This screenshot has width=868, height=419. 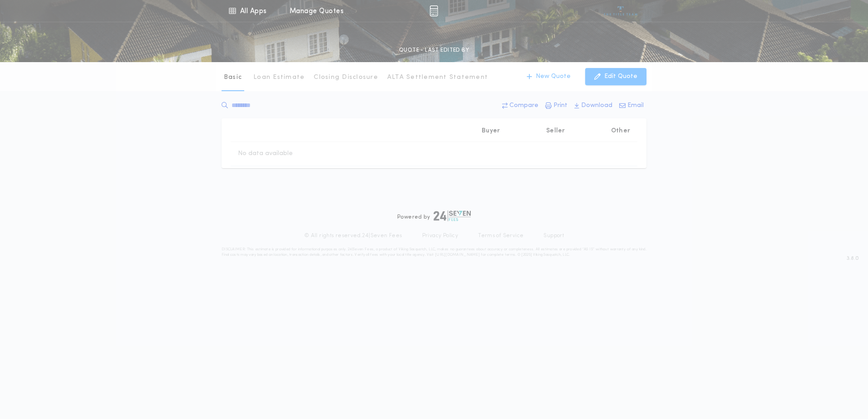 What do you see at coordinates (452, 216) in the screenshot?
I see `img: logo` at bounding box center [452, 216].